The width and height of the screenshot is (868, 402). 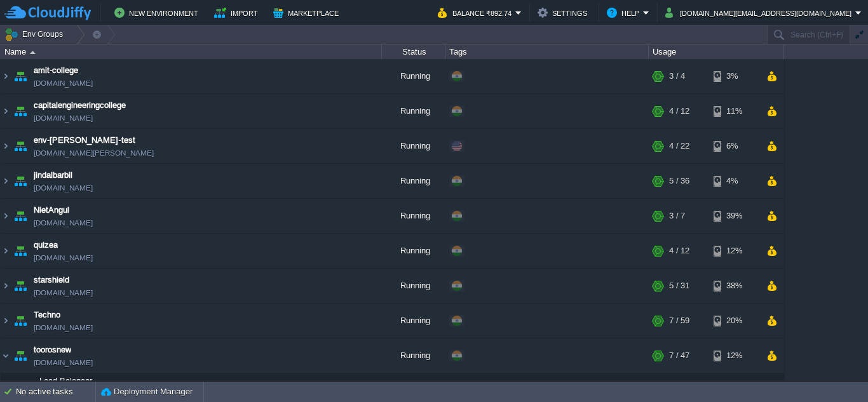 I want to click on a: toorosnew, so click(x=52, y=350).